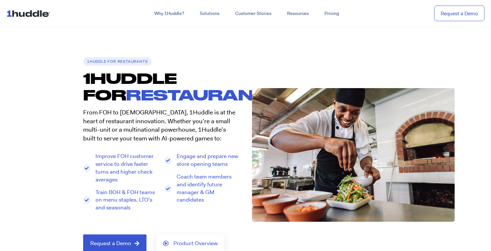 This screenshot has width=491, height=251. I want to click on a: Request a Demo, so click(460, 13).